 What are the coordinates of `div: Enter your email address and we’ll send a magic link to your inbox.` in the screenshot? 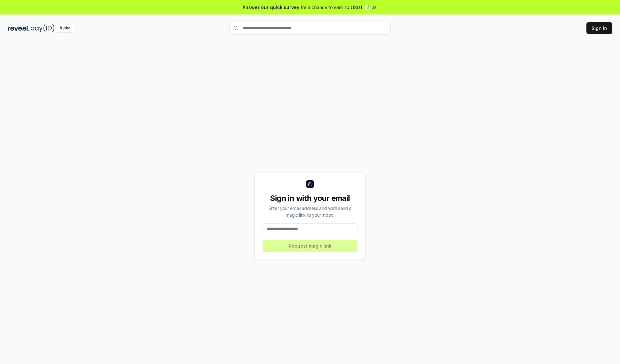 It's located at (310, 212).